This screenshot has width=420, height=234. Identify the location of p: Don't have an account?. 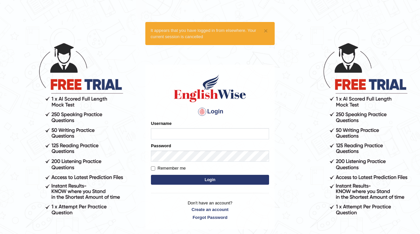
(210, 210).